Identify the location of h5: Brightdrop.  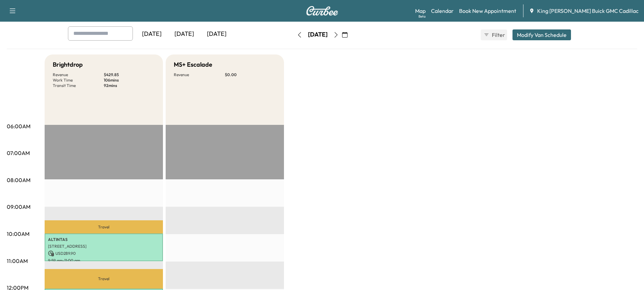
(68, 65).